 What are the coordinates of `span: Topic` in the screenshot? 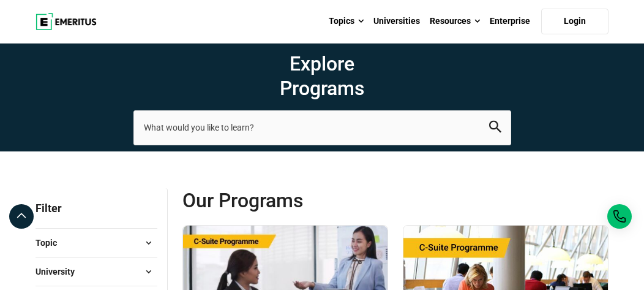 It's located at (51, 243).